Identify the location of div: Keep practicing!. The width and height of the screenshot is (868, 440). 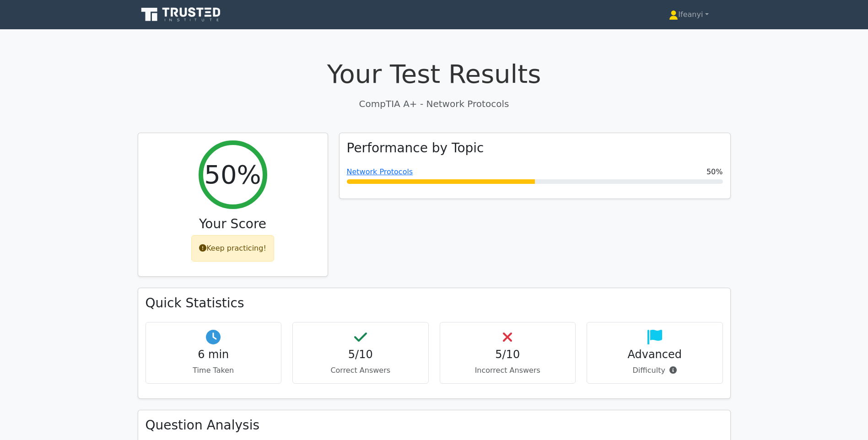
(232, 248).